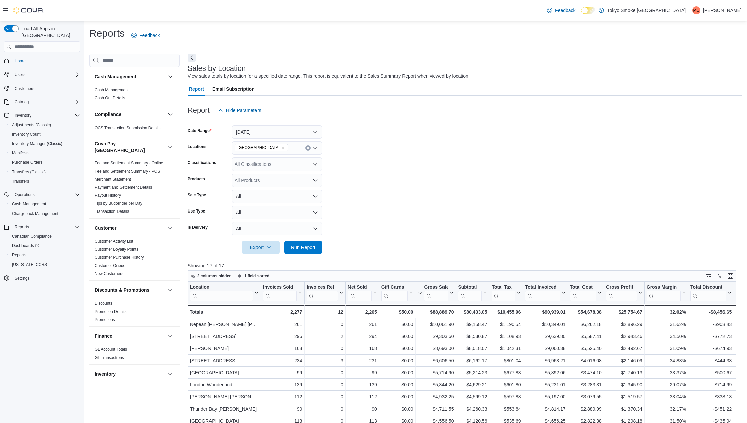  Describe the element at coordinates (561, 10) in the screenshot. I see `a: Feedback` at that location.